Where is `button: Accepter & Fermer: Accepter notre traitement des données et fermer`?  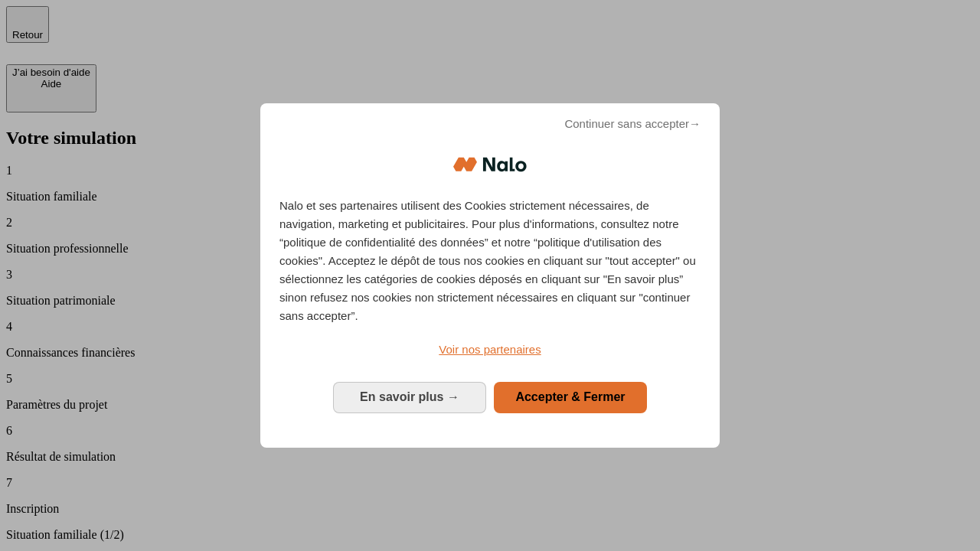 button: Accepter & Fermer: Accepter notre traitement des données et fermer is located at coordinates (571, 398).